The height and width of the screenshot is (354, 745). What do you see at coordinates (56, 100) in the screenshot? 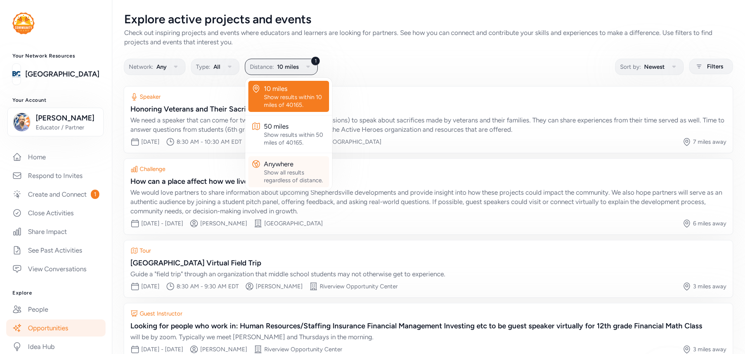
I see `h3: Your Account` at bounding box center [56, 100].